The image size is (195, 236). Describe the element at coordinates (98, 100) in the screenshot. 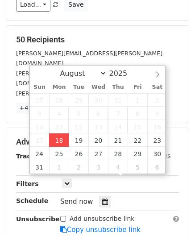

I see `span: July 30, 2025` at that location.